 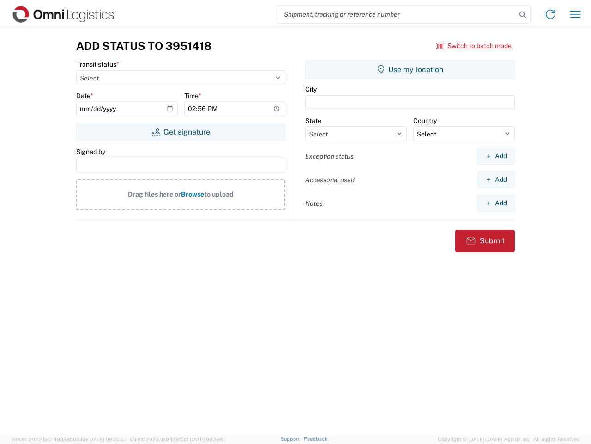 What do you see at coordinates (410, 69) in the screenshot?
I see `button: Use my location` at bounding box center [410, 69].